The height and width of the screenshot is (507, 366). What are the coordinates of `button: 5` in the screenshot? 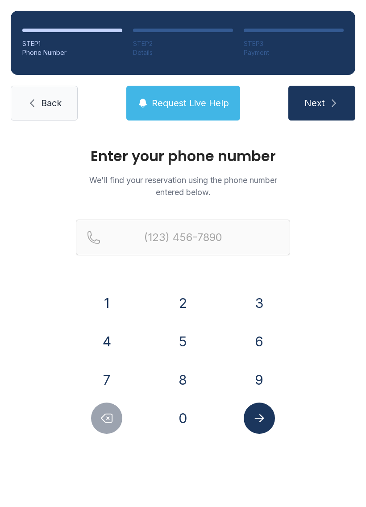 It's located at (183, 341).